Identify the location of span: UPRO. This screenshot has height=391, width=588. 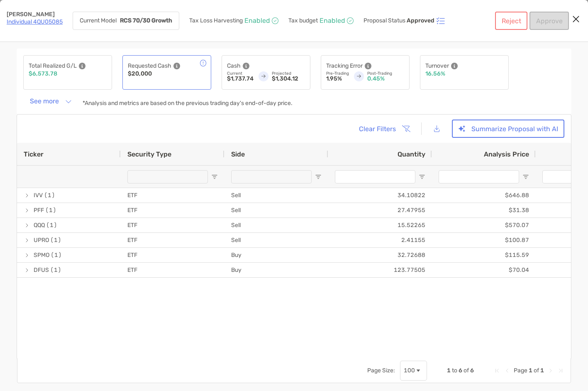
(41, 240).